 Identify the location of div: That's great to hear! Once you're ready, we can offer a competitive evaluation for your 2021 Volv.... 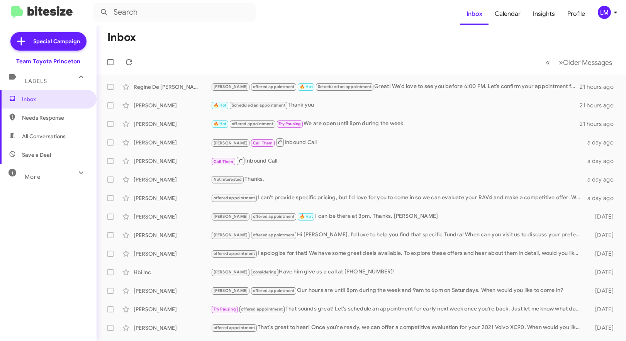
(398, 328).